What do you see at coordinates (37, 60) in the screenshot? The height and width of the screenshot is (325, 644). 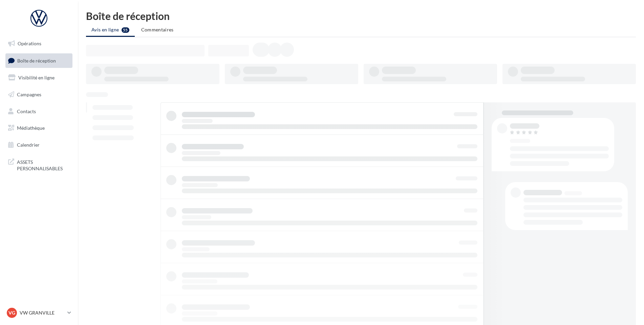 I see `span: Boîte de réception` at bounding box center [37, 60].